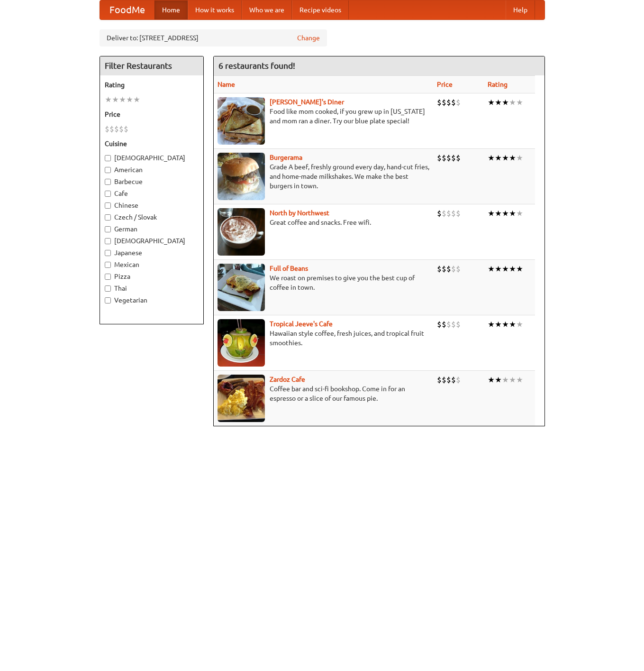  I want to click on label: German, so click(152, 229).